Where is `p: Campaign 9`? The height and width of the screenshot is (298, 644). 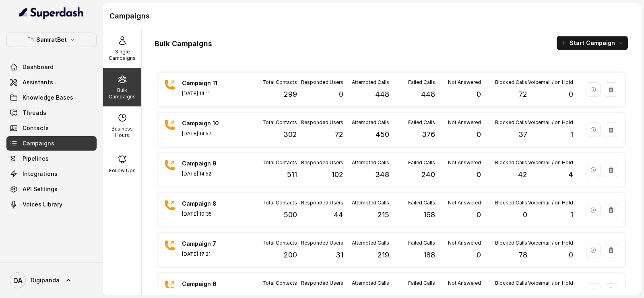
p: Campaign 9 is located at coordinates (210, 164).